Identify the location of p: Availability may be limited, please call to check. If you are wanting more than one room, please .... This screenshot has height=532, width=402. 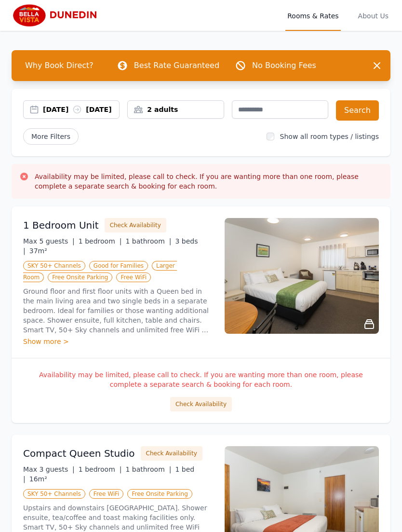
(201, 379).